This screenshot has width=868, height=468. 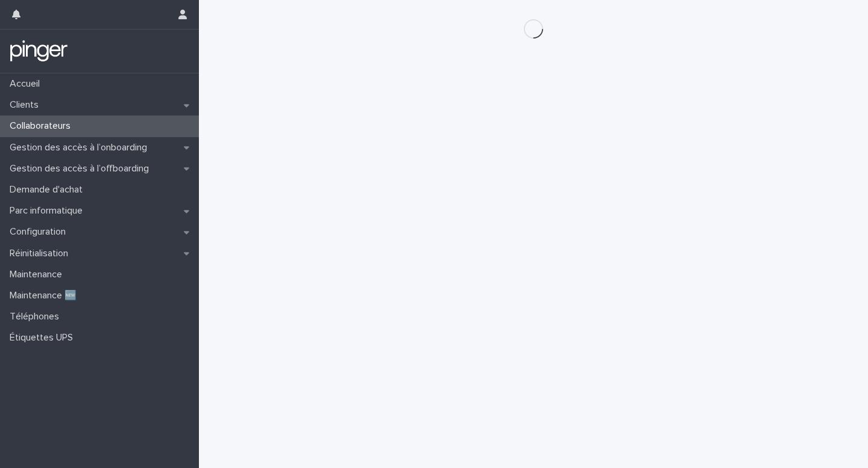 What do you see at coordinates (39, 51) in the screenshot?
I see `img: mTgBEunGTSyRkCgitkcU` at bounding box center [39, 51].